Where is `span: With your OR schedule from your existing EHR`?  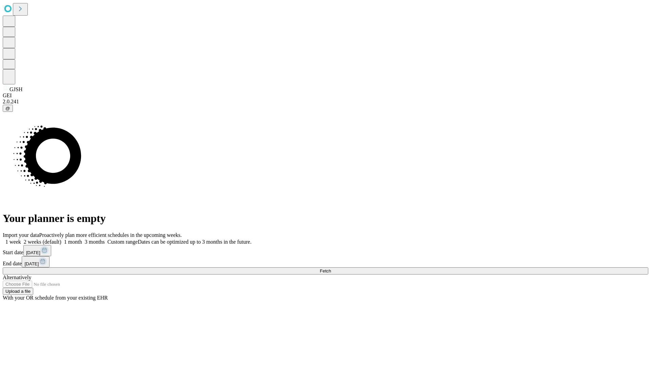
span: With your OR schedule from your existing EHR is located at coordinates (55, 298).